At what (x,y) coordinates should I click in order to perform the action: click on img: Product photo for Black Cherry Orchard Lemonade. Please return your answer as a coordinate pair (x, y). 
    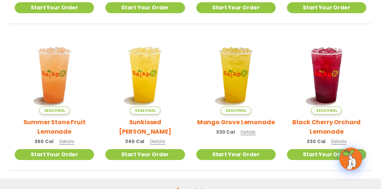
    Looking at the image, I should click on (326, 75).